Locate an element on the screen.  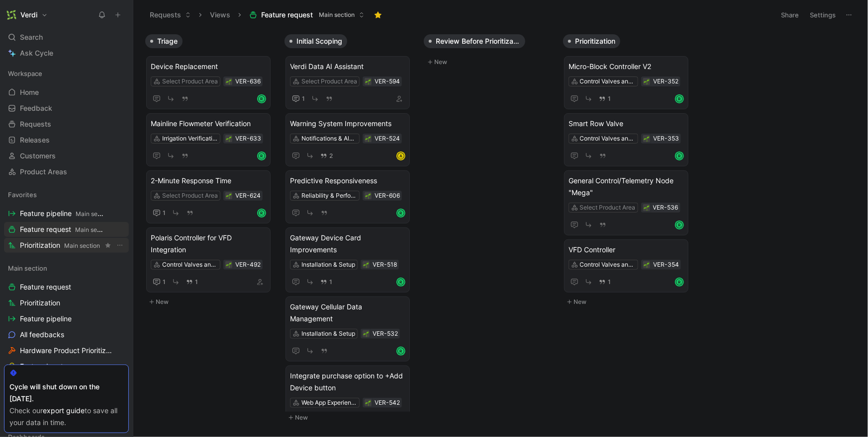
a: Warning System ImprovementsNotifications & Alerts2A is located at coordinates (348, 139).